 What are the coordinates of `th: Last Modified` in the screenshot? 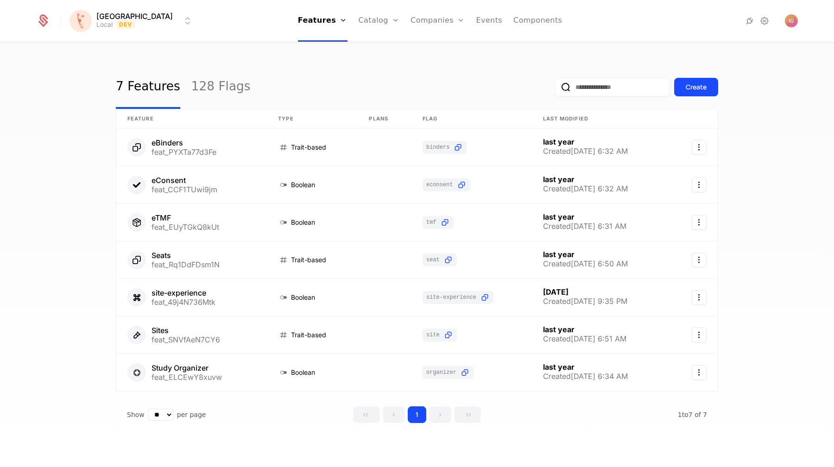 It's located at (601, 119).